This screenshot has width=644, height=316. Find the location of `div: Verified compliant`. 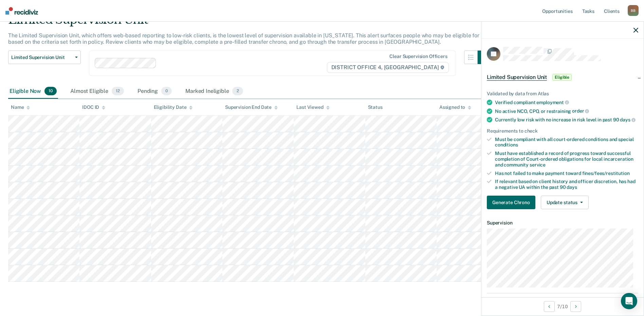

div: Verified compliant is located at coordinates (567, 102).